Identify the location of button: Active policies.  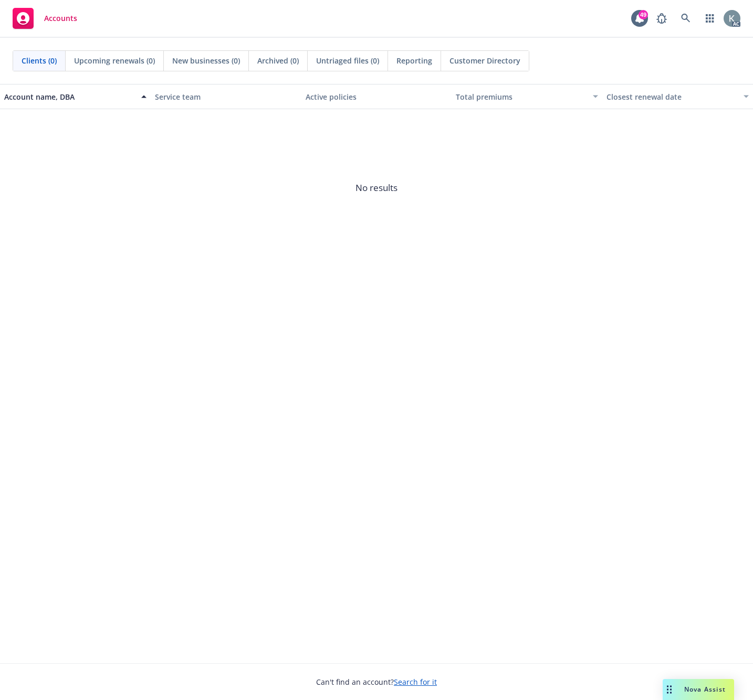
(377, 96).